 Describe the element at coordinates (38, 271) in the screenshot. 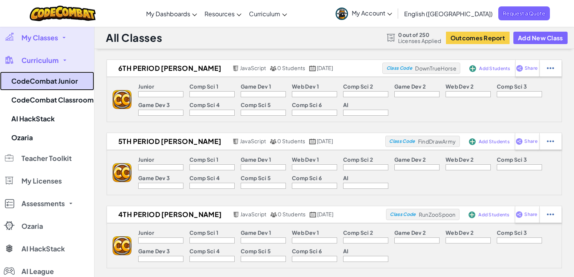

I see `span: AI League` at that location.